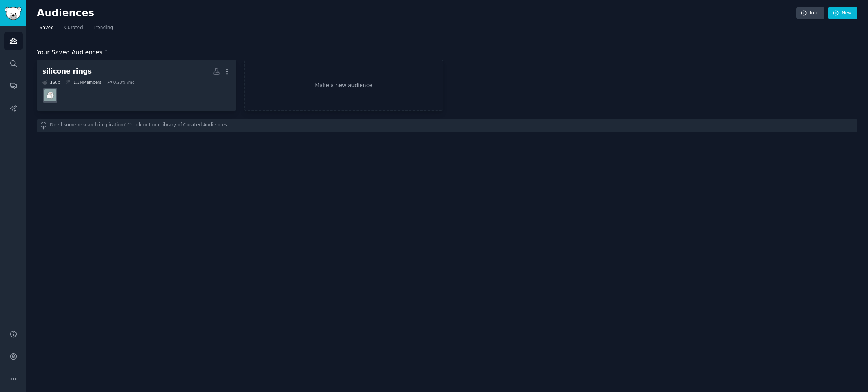 Image resolution: width=868 pixels, height=392 pixels. What do you see at coordinates (447, 126) in the screenshot?
I see `div: Need some research inspiration? Check out our library of` at bounding box center [447, 126].